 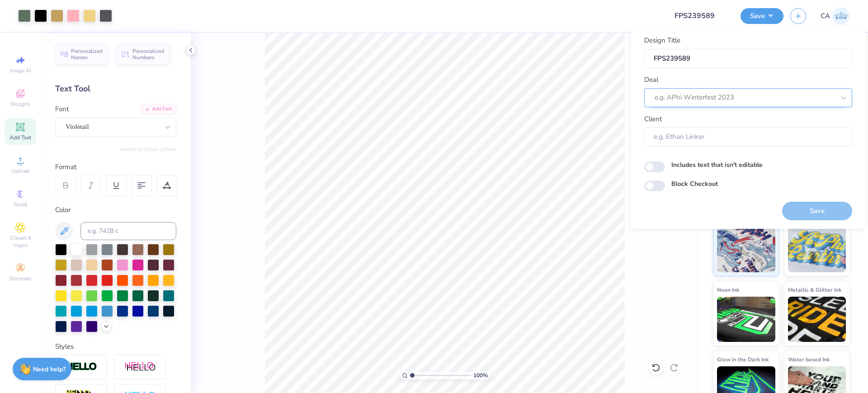 What do you see at coordinates (653, 119) in the screenshot?
I see `label: Client` at bounding box center [653, 119].